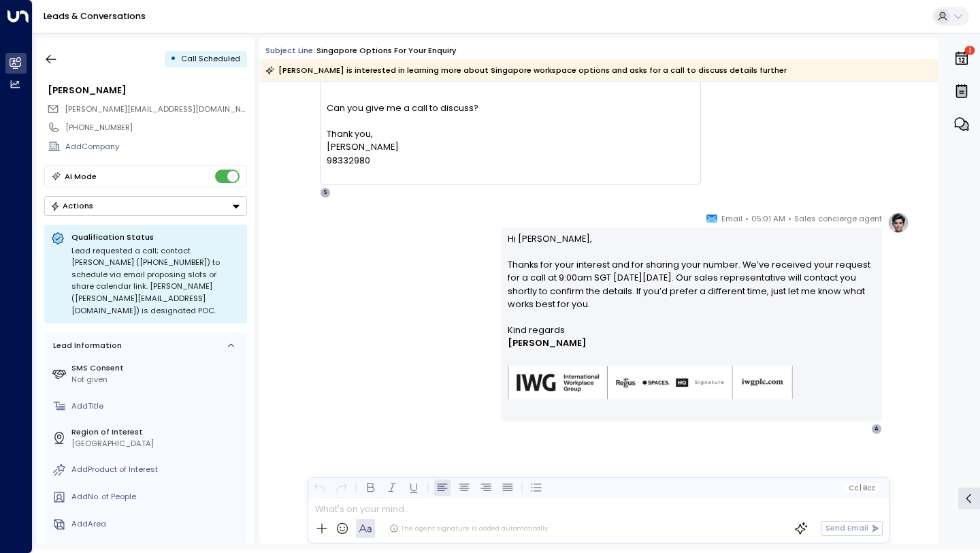 The image size is (980, 553). I want to click on div: 98332980, so click(510, 160).